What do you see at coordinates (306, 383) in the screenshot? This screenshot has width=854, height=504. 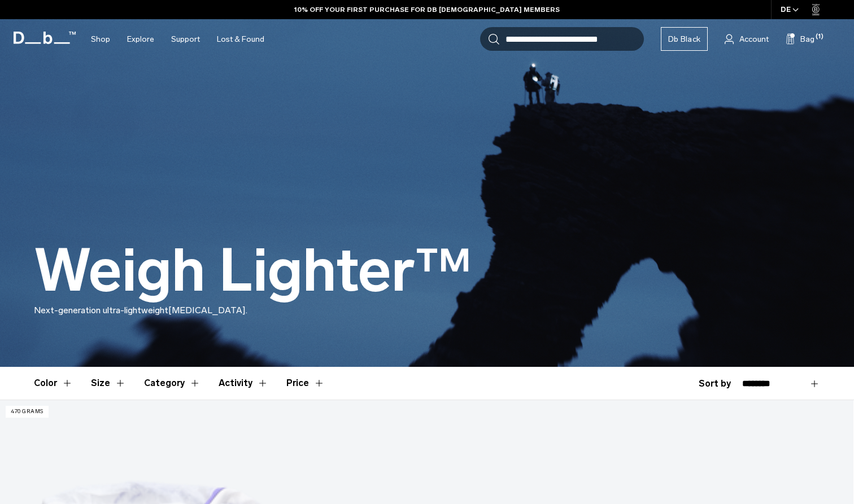 I see `button: Toggle Price` at bounding box center [306, 383].